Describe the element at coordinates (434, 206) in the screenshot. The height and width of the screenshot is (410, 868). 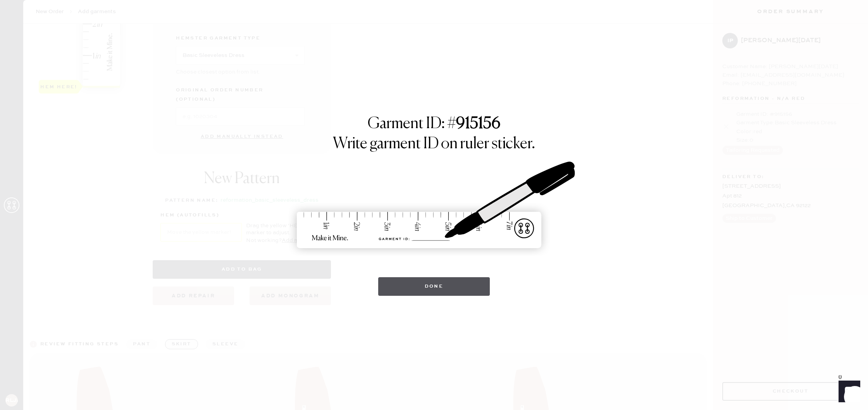
I see `img: ruler-sticker-sharpie.svg` at that location.